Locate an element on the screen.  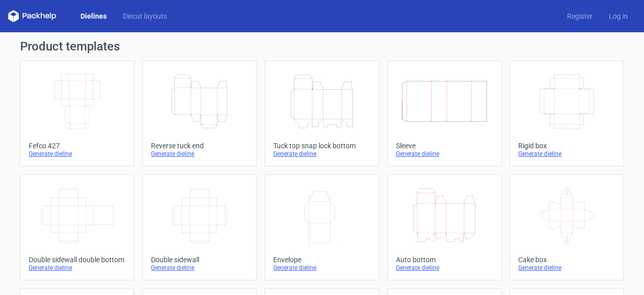
div: Sleeve is located at coordinates (445, 146).